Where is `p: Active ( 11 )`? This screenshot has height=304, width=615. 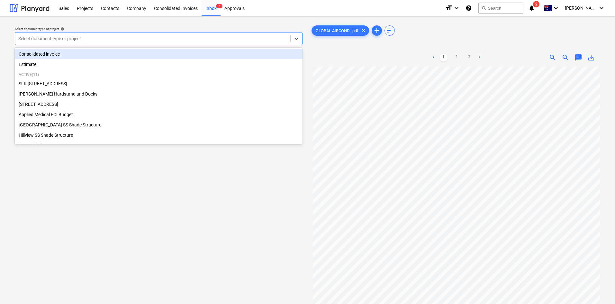 p: Active ( 11 ) is located at coordinates (158, 75).